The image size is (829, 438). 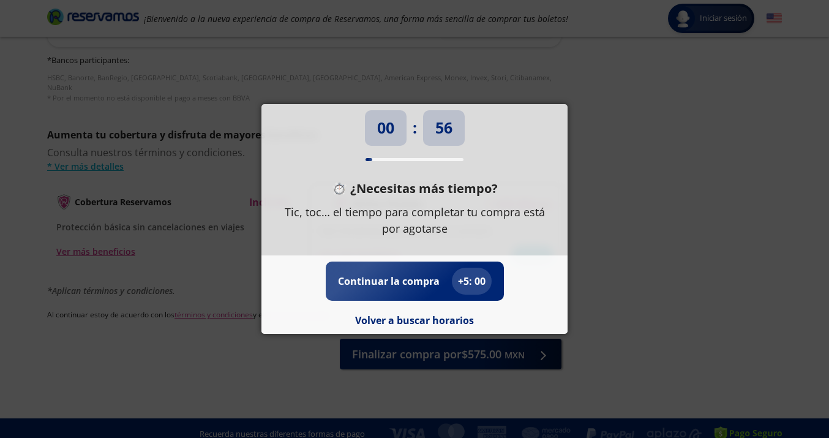 What do you see at coordinates (386, 128) in the screenshot?
I see `p: 00` at bounding box center [386, 128].